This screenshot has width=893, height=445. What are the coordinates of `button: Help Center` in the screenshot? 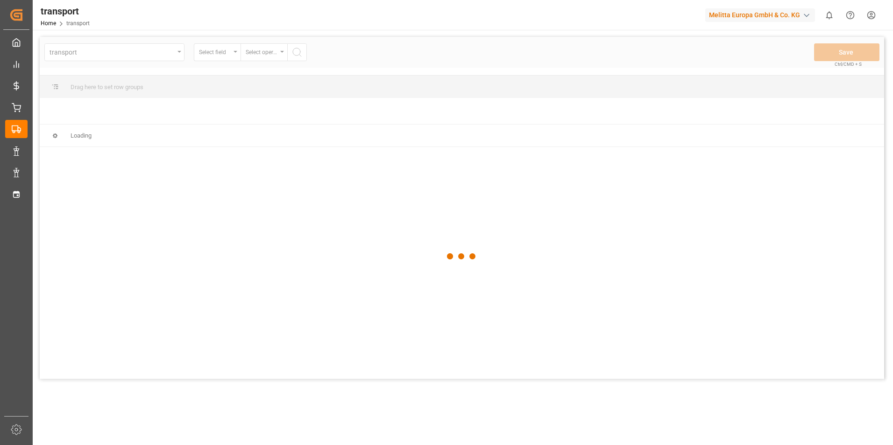 It's located at (850, 15).